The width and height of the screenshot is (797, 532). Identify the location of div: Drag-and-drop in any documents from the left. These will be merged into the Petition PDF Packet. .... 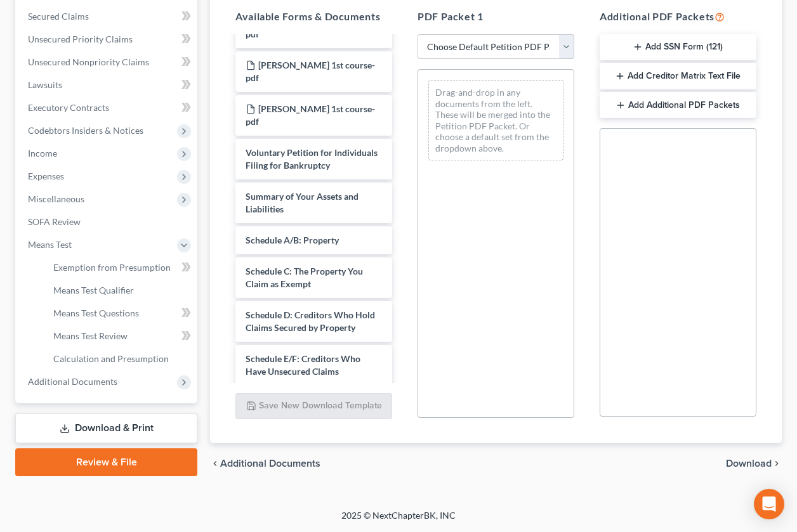
(495, 120).